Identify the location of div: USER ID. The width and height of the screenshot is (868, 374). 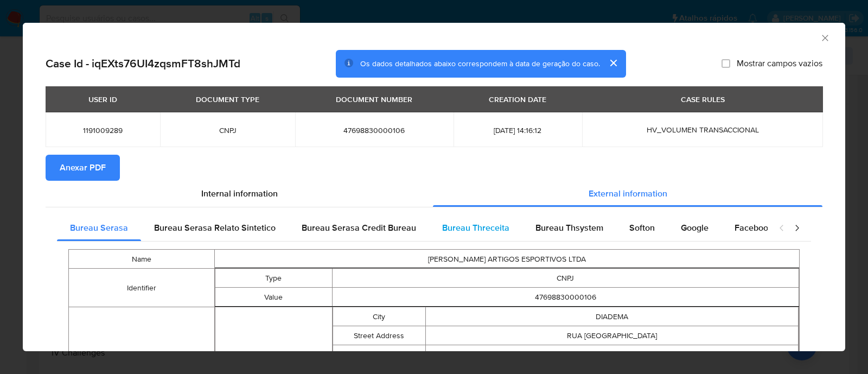
(103, 99).